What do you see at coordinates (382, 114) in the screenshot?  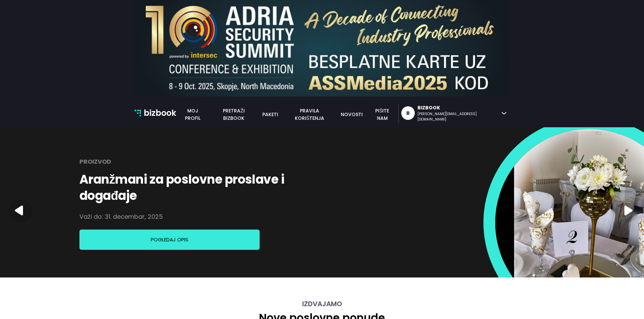 I see `a: pišite nam` at bounding box center [382, 114].